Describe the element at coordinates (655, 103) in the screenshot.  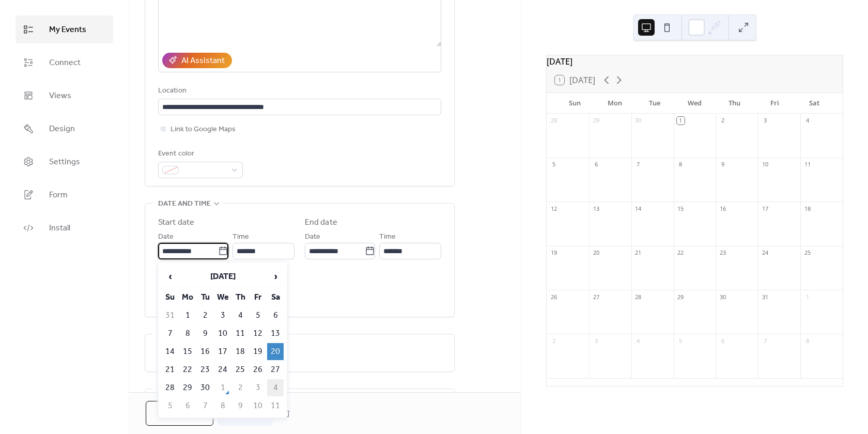
I see `div: Tue` at that location.